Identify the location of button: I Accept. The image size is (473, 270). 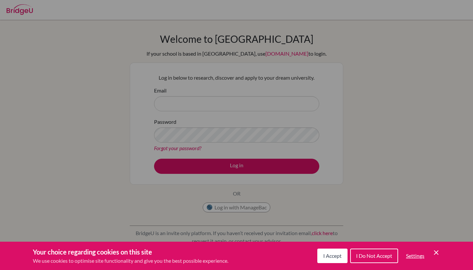
(333, 255).